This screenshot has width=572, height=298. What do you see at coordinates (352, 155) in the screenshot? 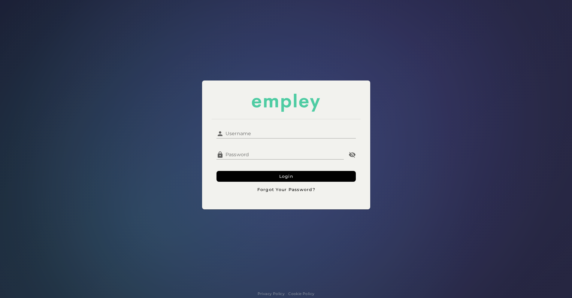
I see `i: Password appended action` at bounding box center [352, 155].